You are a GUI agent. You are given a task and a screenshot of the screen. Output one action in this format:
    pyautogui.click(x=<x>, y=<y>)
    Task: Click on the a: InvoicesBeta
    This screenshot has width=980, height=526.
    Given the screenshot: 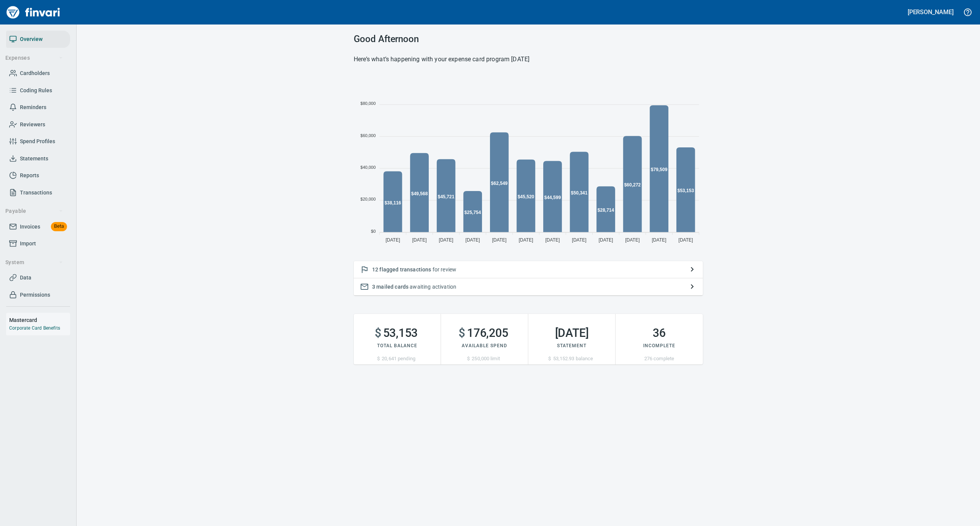 What is the action you would take?
    pyautogui.click(x=38, y=226)
    